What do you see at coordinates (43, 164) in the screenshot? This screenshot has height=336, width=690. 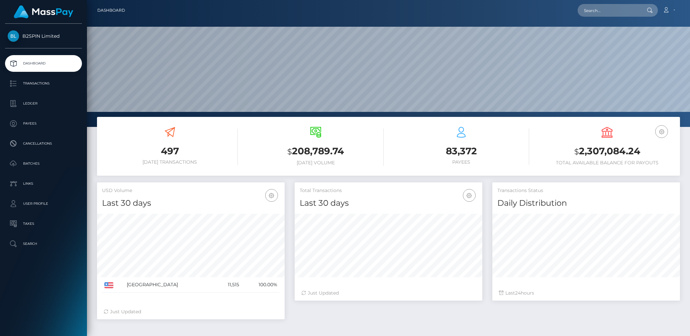 I see `a: Batches` at bounding box center [43, 164].